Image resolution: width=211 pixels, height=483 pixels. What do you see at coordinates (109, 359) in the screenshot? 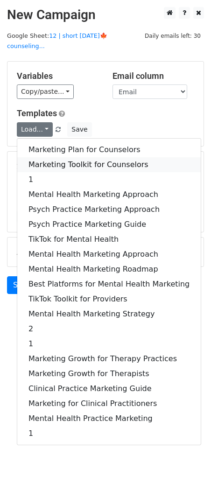
I see `a: Marketing Growth for Therapy Practices` at bounding box center [109, 359].